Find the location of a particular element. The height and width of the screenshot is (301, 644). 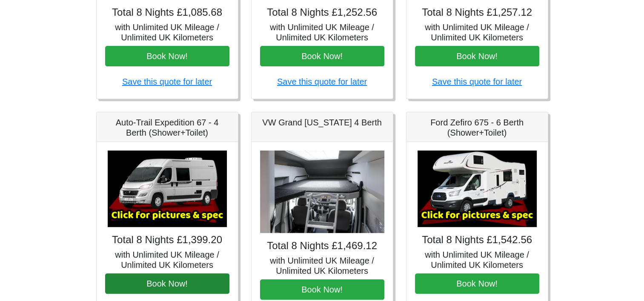

h4: Total 8 Nights £1,399.20 is located at coordinates (167, 240).